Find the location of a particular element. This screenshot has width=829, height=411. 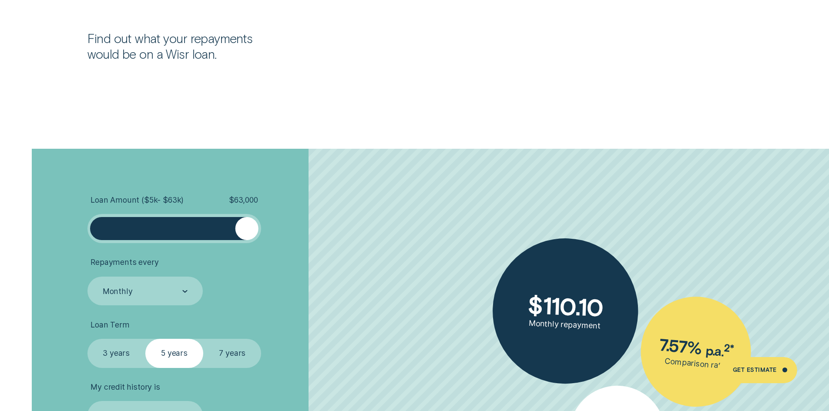

label: 5 years is located at coordinates (174, 353).